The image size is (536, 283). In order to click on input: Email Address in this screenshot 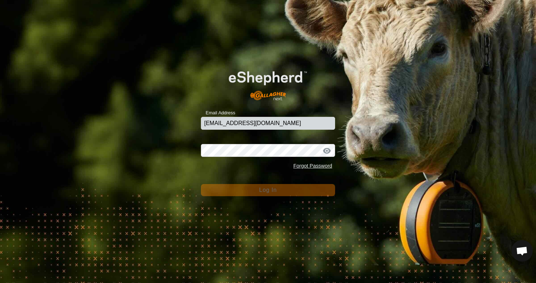, I will do `click(268, 123)`.